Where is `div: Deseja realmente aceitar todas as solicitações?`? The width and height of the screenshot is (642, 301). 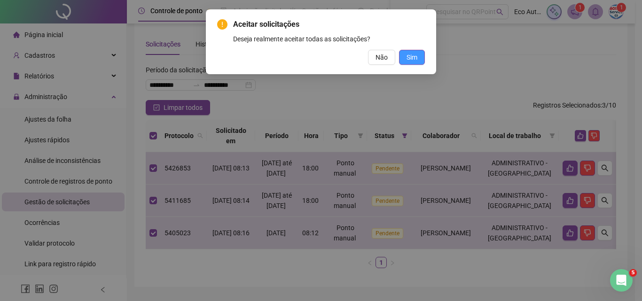 div: Deseja realmente aceitar todas as solicitações? is located at coordinates (329, 39).